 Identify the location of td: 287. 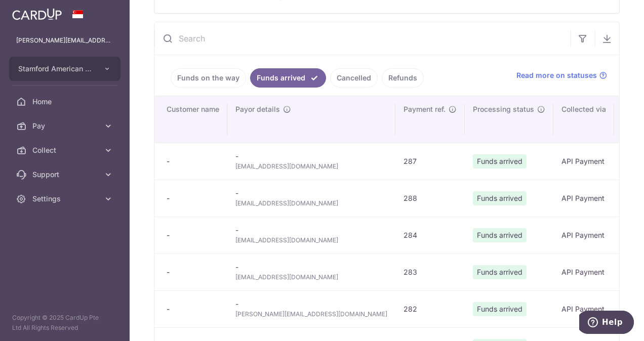
(430, 161).